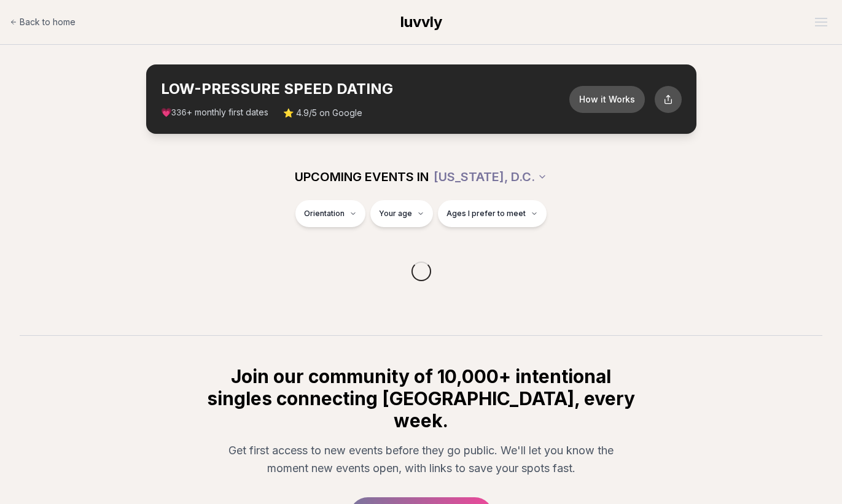  I want to click on button: Orientation, so click(331, 214).